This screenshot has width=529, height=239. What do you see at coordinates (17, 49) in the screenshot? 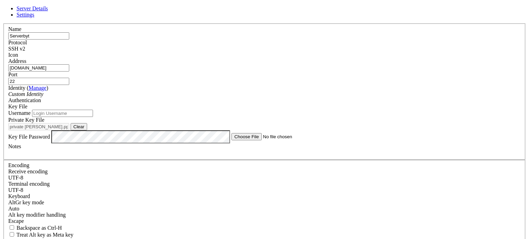
I see `span: SSH v2` at bounding box center [17, 49].